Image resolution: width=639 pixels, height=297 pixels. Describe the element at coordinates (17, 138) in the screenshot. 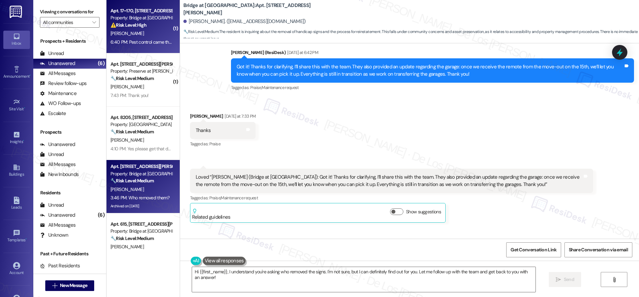

I see `a: Insights •` at that location.